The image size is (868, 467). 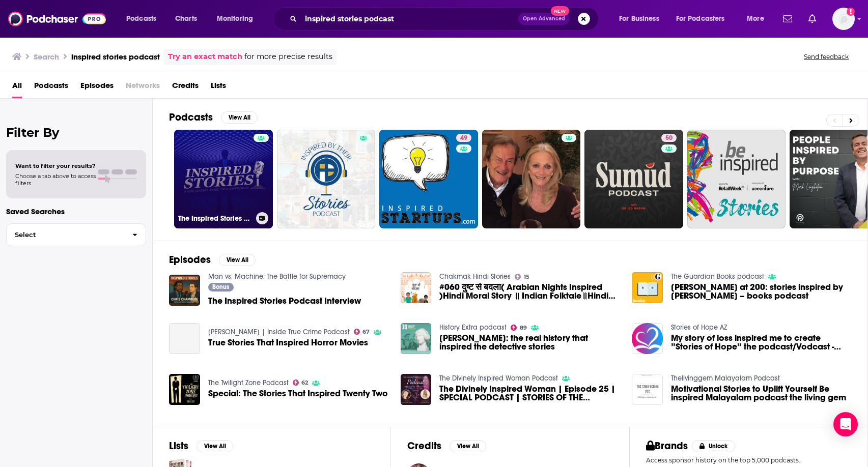 I want to click on h2: Credits, so click(x=424, y=445).